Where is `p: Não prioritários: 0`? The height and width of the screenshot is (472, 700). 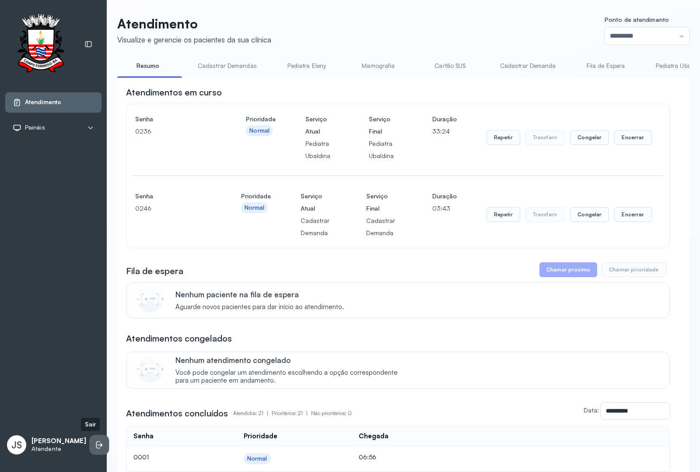 p: Não prioritários: 0 is located at coordinates (331, 413).